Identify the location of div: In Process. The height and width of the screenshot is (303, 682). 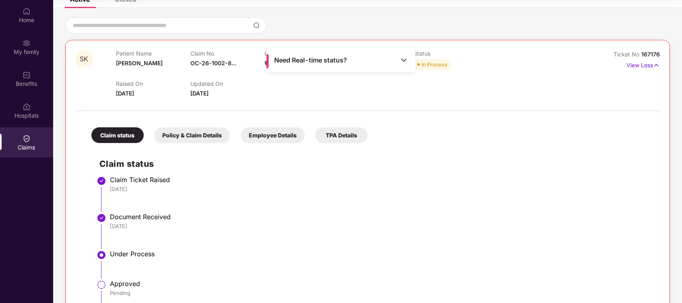
(435, 64).